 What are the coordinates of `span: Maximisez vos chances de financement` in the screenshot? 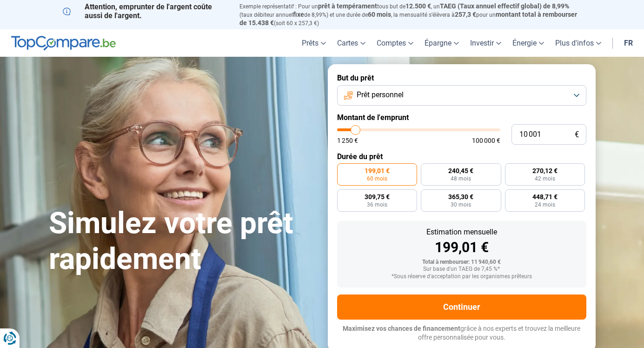 It's located at (401, 328).